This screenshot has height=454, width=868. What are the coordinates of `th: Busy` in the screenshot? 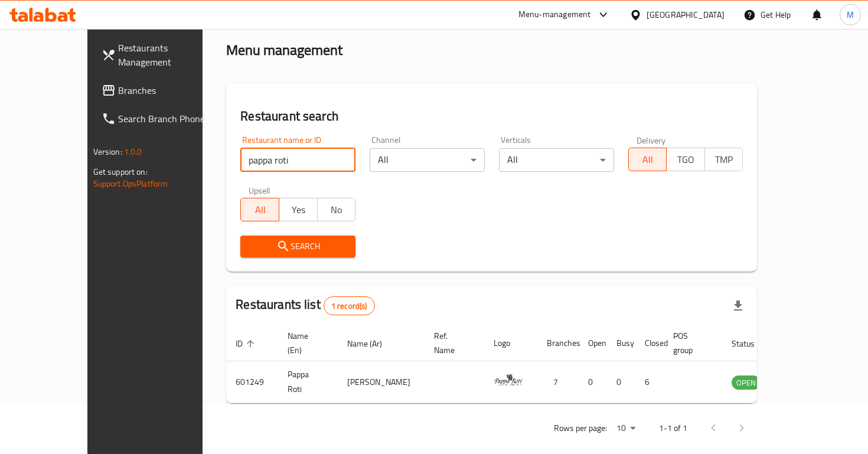 It's located at (621, 343).